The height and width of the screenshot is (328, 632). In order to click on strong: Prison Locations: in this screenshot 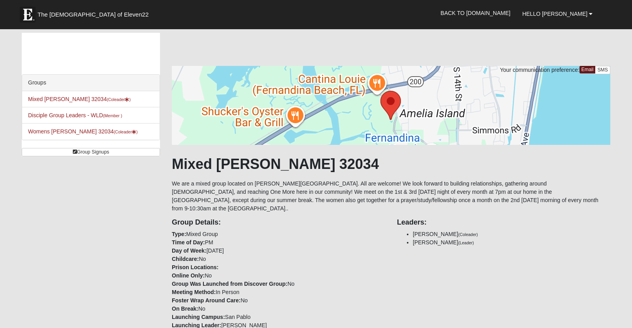, I will do `click(195, 268)`.